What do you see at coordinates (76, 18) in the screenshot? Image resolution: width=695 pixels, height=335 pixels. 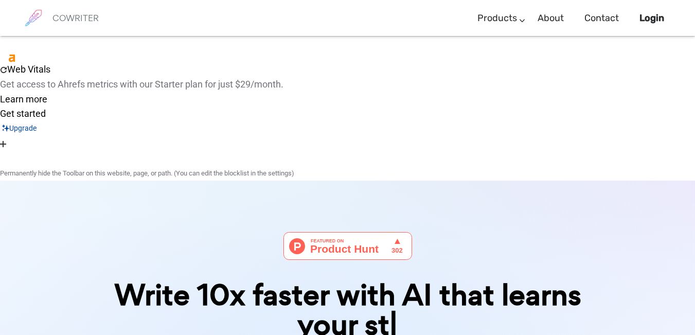 I see `h6: COWRITER` at bounding box center [76, 18].